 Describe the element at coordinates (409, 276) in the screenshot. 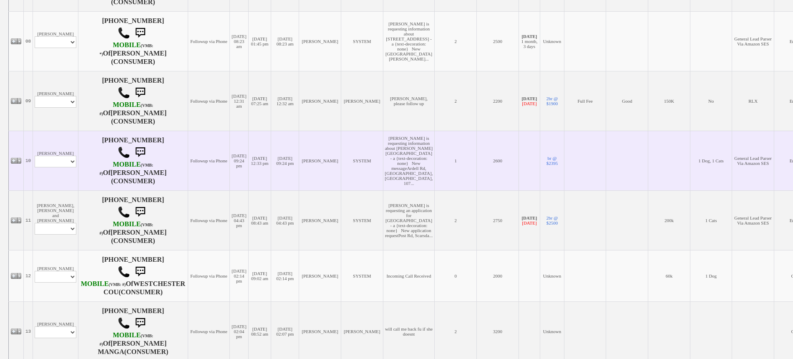

I see `td: Incoming Call Received` at that location.